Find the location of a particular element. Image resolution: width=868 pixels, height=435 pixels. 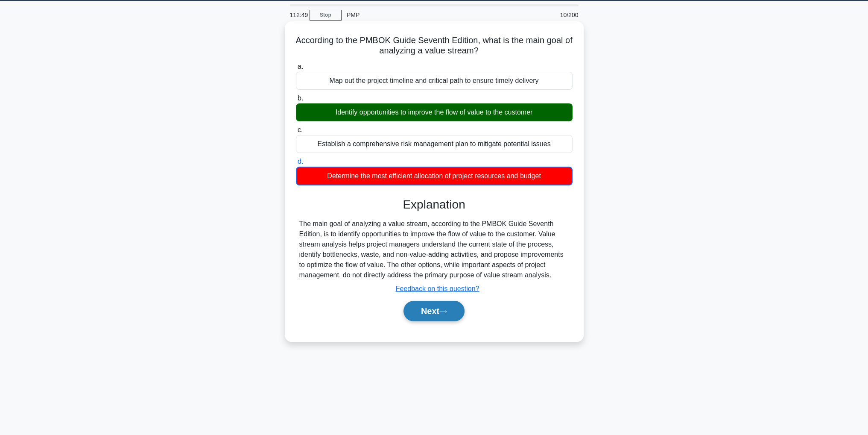

button: Next is located at coordinates (434, 311).